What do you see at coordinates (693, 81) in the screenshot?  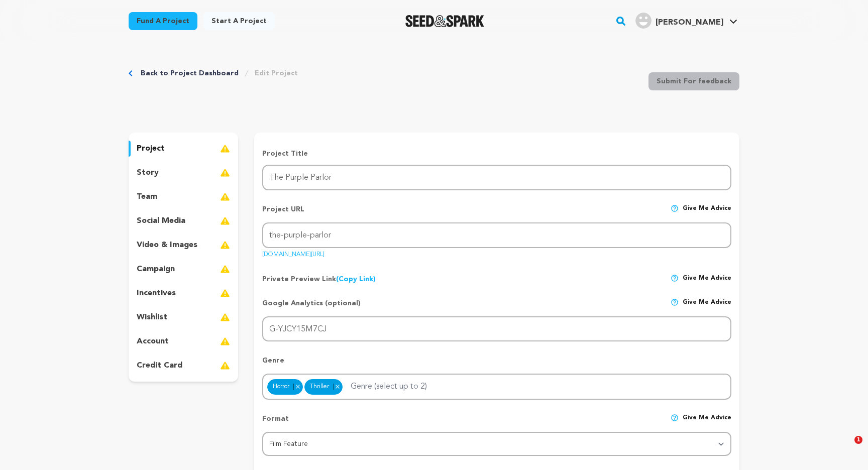 I see `button: Submit For feedback` at bounding box center [693, 81].